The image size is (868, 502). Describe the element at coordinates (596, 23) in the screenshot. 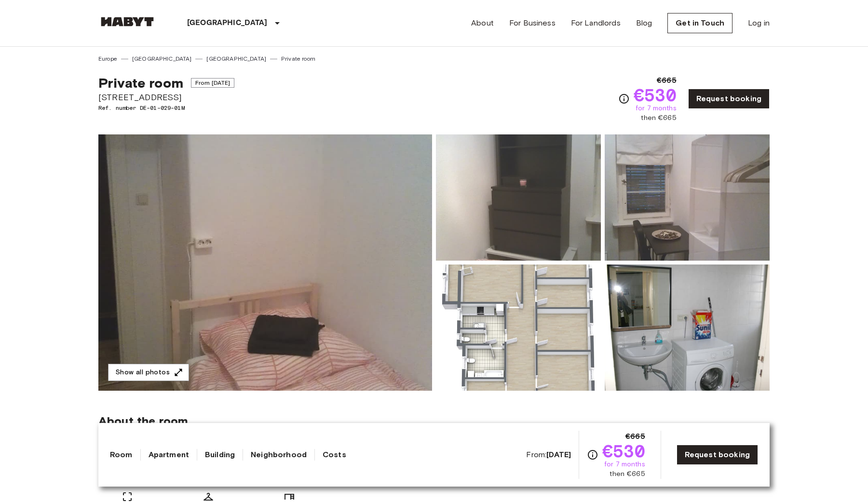

I see `a: For Landlords` at that location.